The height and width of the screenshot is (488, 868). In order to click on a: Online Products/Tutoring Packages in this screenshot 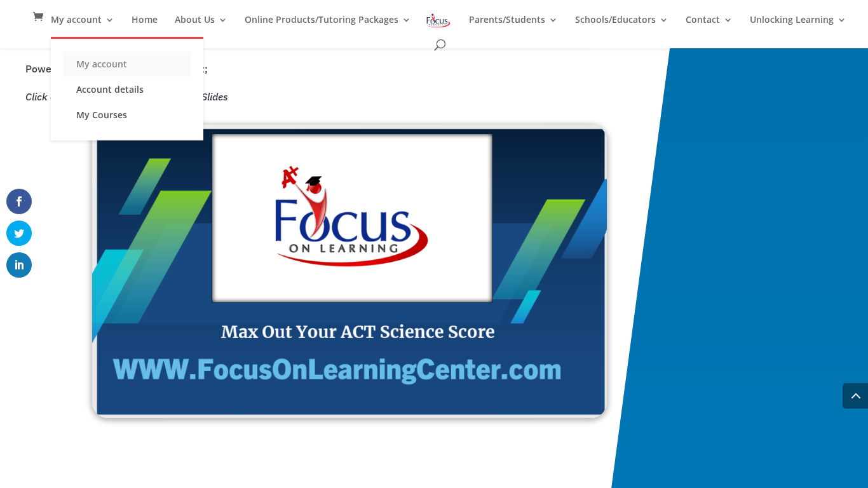, I will do `click(328, 26)`.